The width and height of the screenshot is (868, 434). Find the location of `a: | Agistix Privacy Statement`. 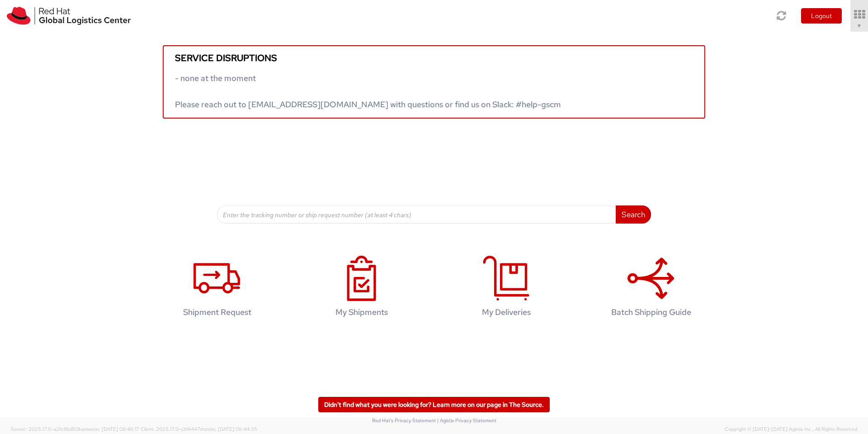

a: | Agistix Privacy Statement is located at coordinates (466, 420).